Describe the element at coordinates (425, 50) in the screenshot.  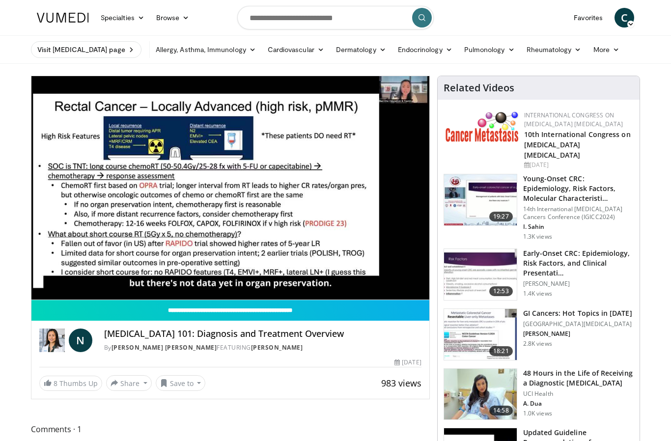
I see `a: Endocrinology` at that location.